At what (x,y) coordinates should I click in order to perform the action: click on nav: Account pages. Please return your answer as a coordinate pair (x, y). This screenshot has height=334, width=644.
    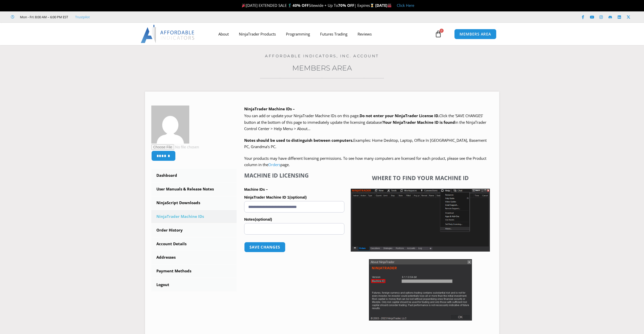
    Looking at the image, I should click on (194, 230).